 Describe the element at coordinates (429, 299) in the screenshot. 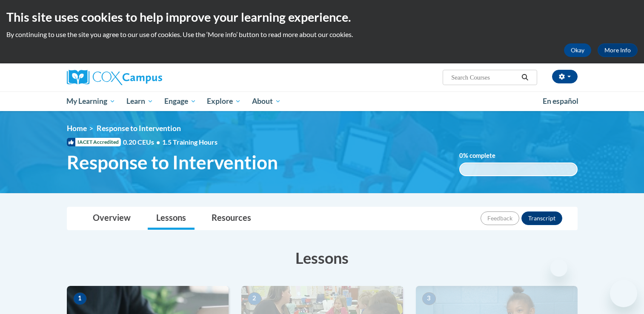

I see `span: 3` at that location.